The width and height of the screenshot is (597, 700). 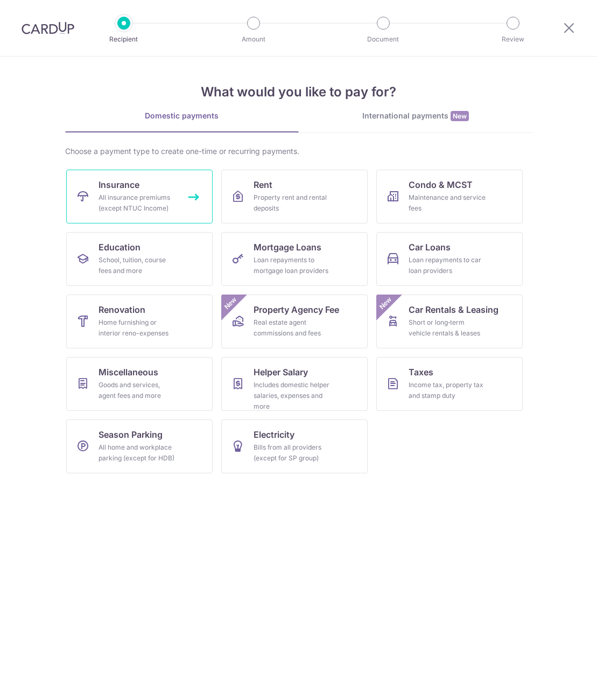 I want to click on span: Taxes, so click(x=421, y=372).